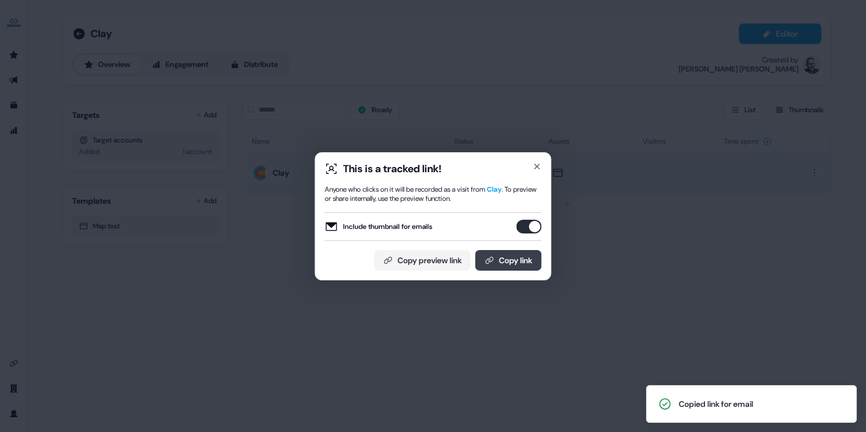 The height and width of the screenshot is (432, 866). Describe the element at coordinates (508, 261) in the screenshot. I see `button: Copy link` at that location.